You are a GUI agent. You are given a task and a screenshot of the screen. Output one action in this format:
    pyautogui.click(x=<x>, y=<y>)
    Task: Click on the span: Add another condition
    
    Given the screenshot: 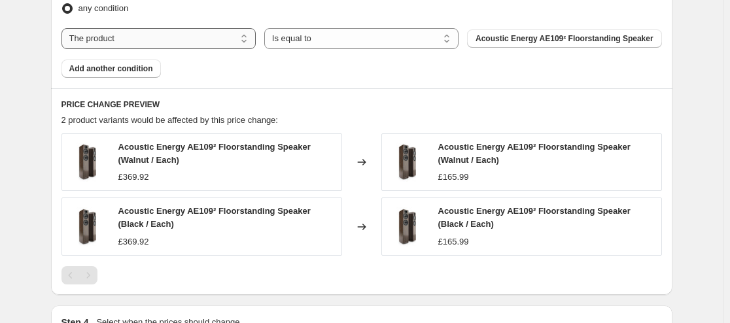 What is the action you would take?
    pyautogui.click(x=111, y=69)
    